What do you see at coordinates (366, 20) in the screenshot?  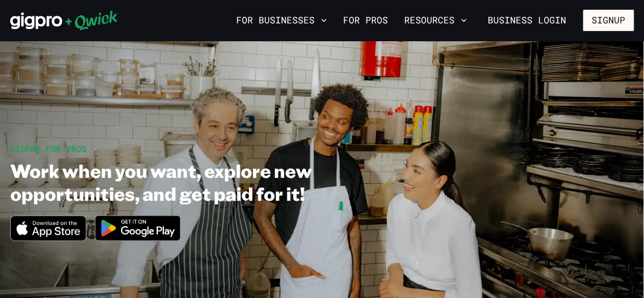 I see `a: For Pros` at bounding box center [366, 20].